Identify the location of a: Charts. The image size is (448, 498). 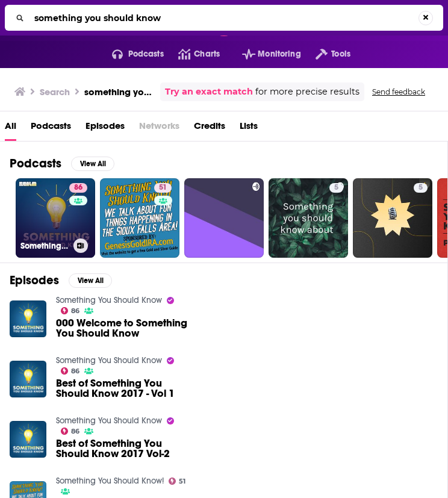
(191, 54).